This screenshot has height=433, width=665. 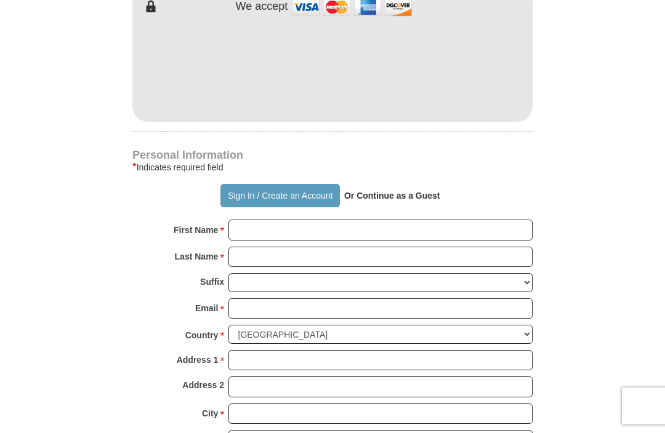 I want to click on strong: Suffix, so click(x=212, y=282).